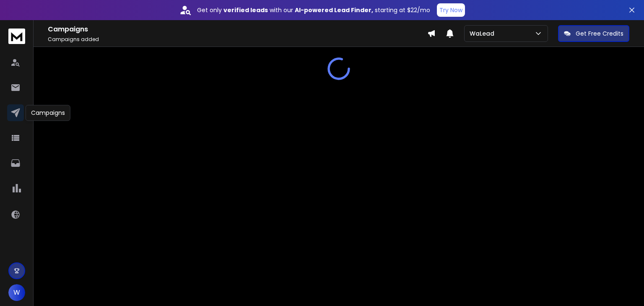 Image resolution: width=644 pixels, height=306 pixels. I want to click on h1: Campaigns, so click(237, 30).